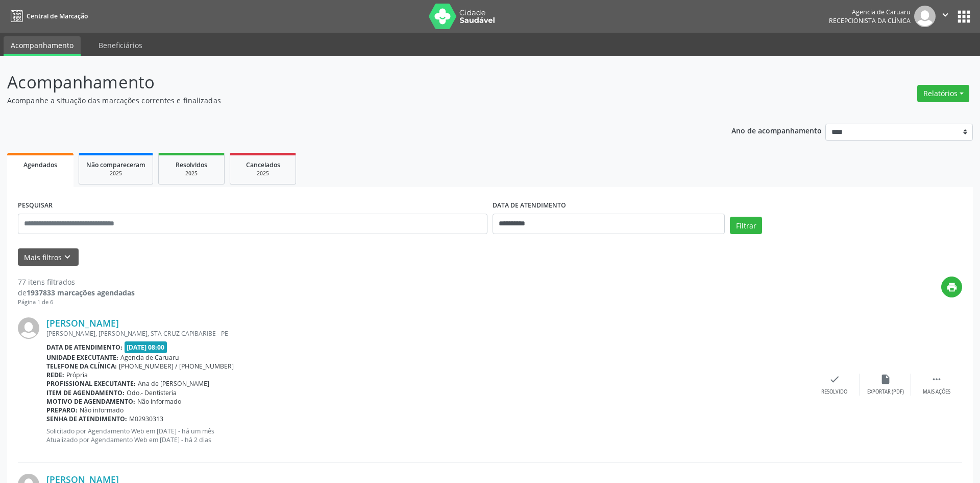  I want to click on div: Página 1 de 6, so click(76, 302).